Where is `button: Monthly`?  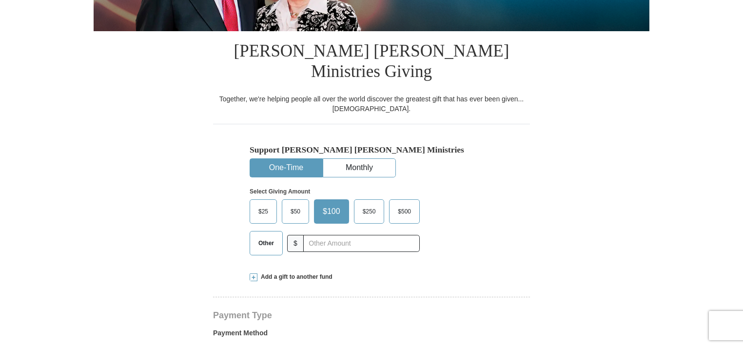 button: Monthly is located at coordinates (359, 168).